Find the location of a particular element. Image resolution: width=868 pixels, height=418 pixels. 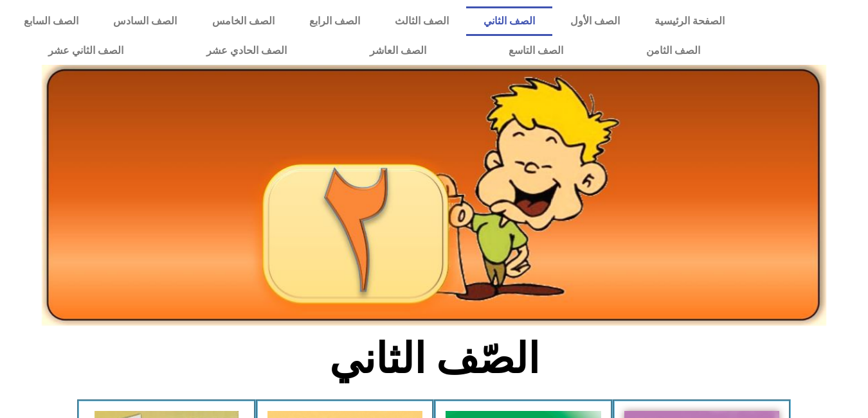

a: الصف الرابع is located at coordinates (334, 21).